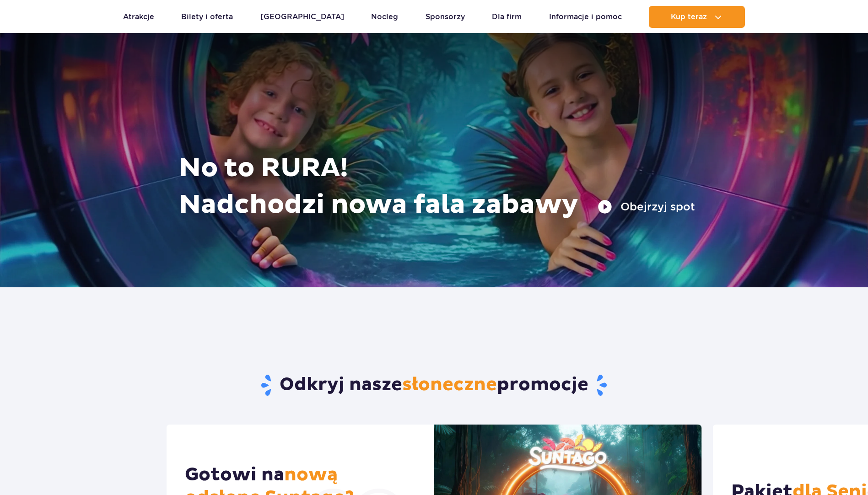 The height and width of the screenshot is (495, 868). I want to click on a: Informacje i pomoc, so click(585, 17).